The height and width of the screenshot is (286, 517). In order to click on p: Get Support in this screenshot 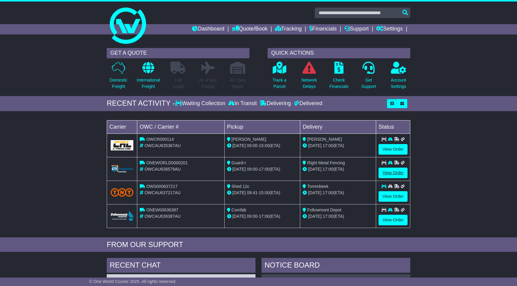, I will do `click(368, 83)`.